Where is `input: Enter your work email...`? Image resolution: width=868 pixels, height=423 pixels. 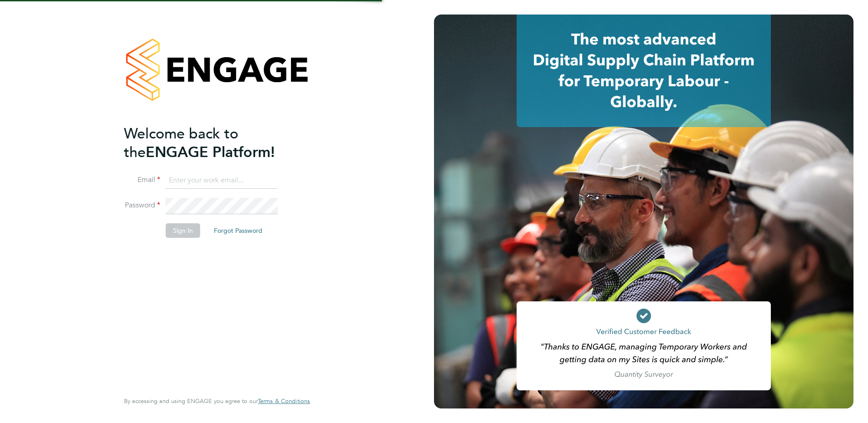 input: Enter your work email... is located at coordinates (222, 180).